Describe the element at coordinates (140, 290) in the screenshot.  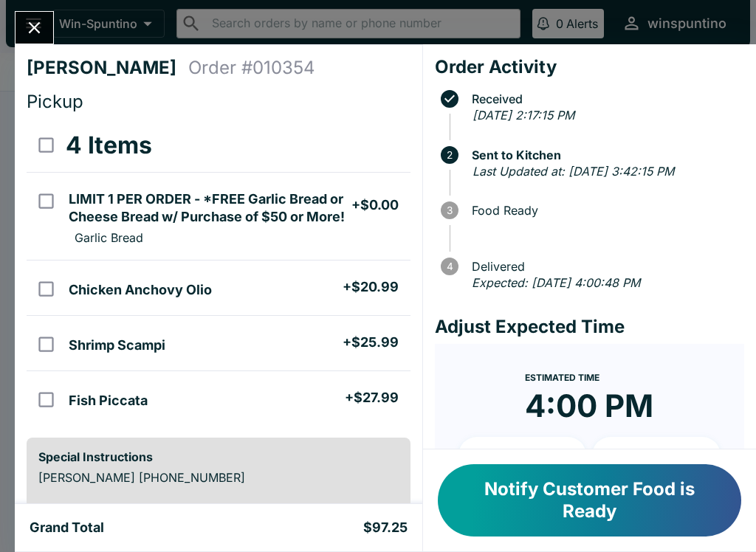
I see `h5: Chicken Anchovy Olio` at that location.